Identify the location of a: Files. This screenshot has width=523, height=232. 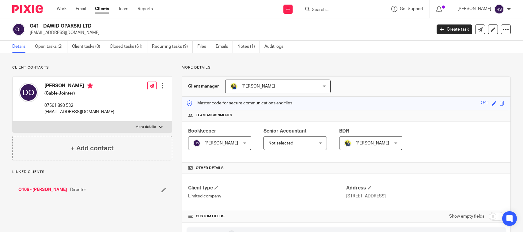
(204, 47).